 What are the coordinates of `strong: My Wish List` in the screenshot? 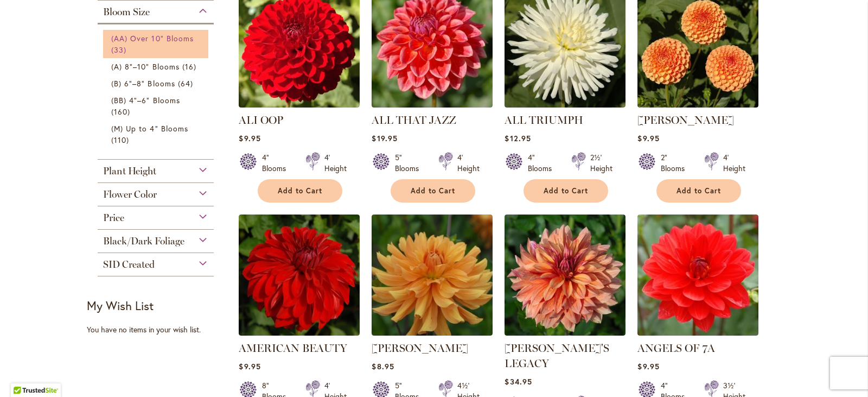 It's located at (120, 305).